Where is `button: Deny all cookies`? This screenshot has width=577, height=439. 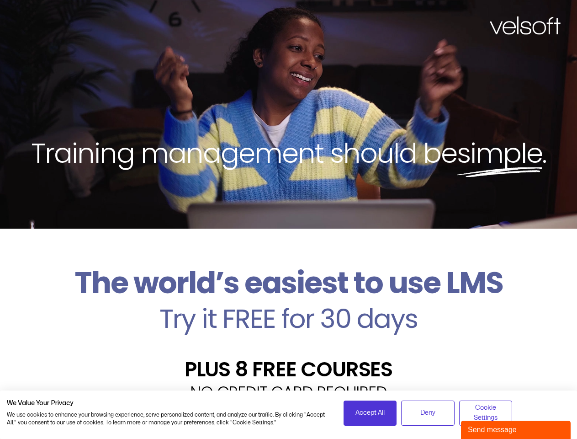 button: Deny all cookies is located at coordinates (428, 413).